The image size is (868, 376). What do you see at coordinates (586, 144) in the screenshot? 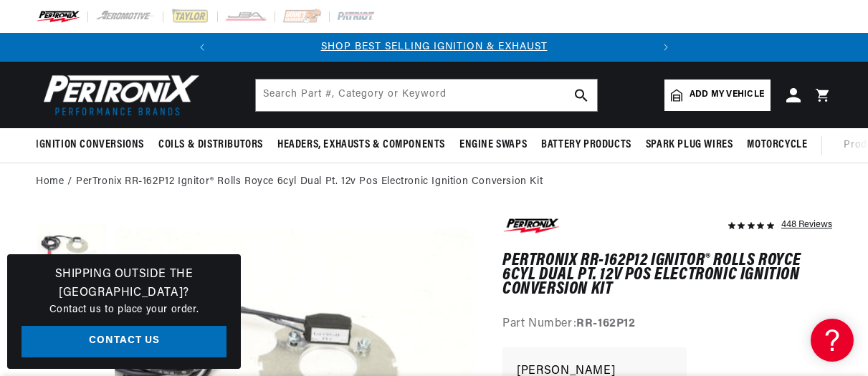
I see `span: Battery Products` at bounding box center [586, 144].